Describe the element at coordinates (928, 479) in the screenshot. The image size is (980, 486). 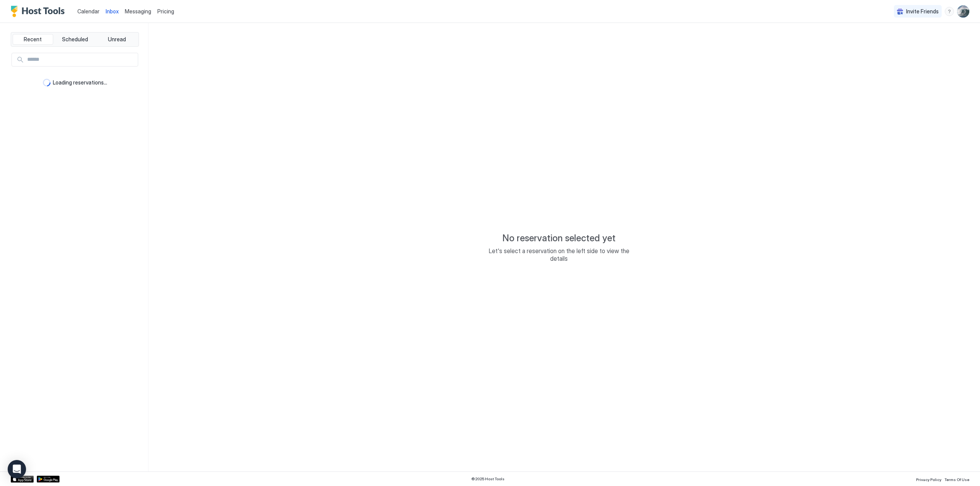
I see `a: Privacy Policy` at that location.